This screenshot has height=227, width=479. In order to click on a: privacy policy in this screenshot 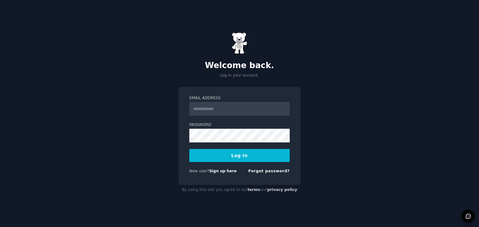, I will do `click(282, 190)`.